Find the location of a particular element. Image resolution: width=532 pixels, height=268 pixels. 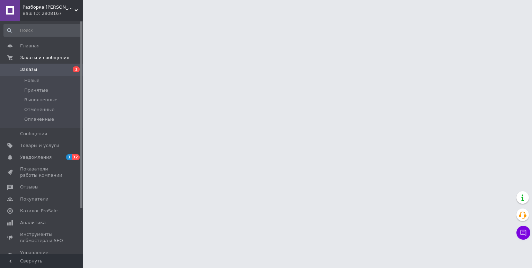

span: Заказы и сообщения is located at coordinates (45, 58).